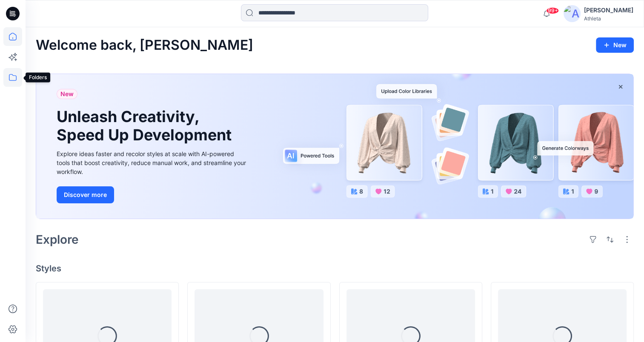 The width and height of the screenshot is (644, 342). What do you see at coordinates (335, 268) in the screenshot?
I see `h4: Styles` at bounding box center [335, 268].